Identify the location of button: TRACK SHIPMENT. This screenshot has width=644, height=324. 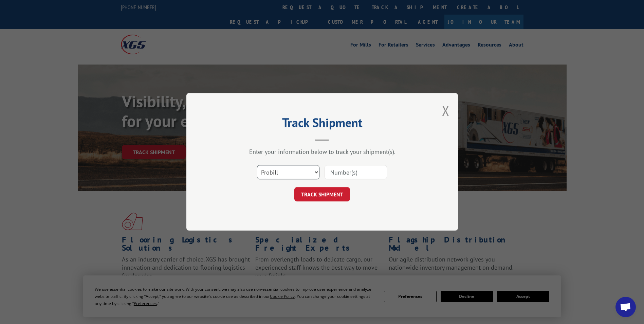
(322, 194).